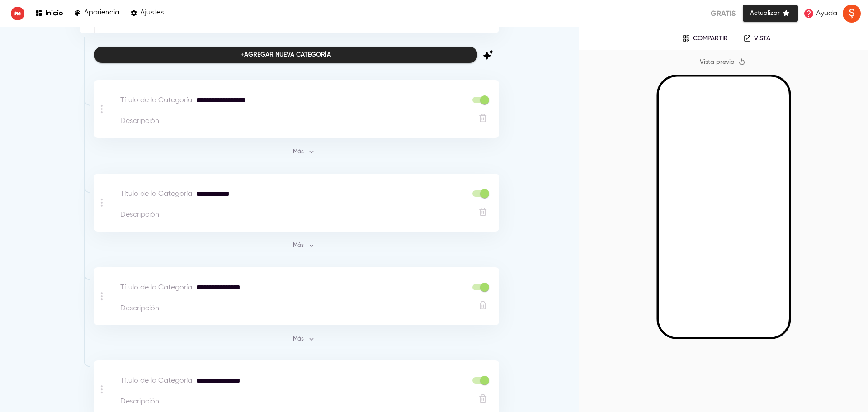 Image resolution: width=868 pixels, height=412 pixels. Describe the element at coordinates (488, 55) in the screenshot. I see `button: Agregar elementos desde la imagen` at that location.